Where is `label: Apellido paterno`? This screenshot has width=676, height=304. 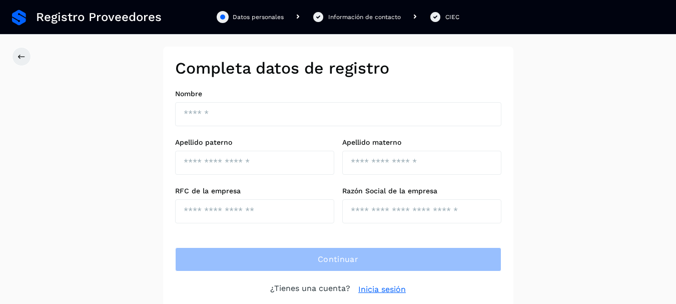
label: Apellido paterno is located at coordinates (255, 142).